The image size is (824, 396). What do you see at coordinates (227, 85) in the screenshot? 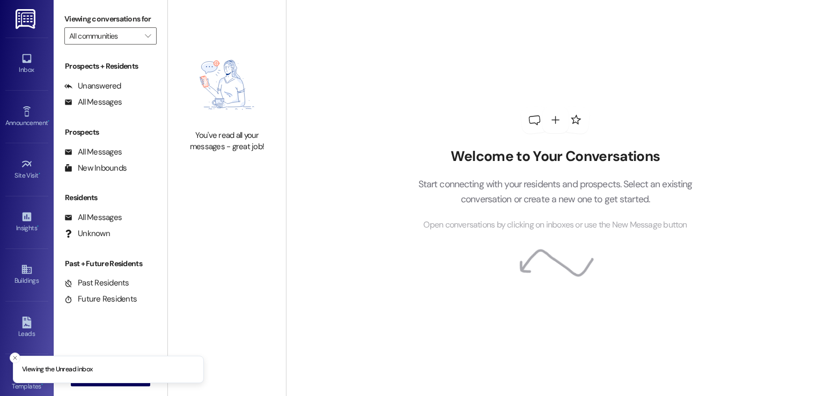
I see `img: empty-state` at bounding box center [227, 85].